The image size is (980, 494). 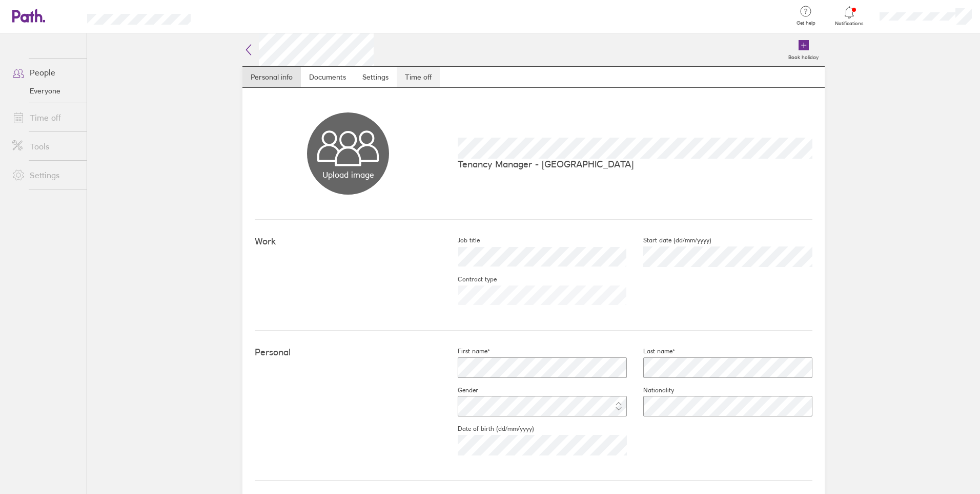 What do you see at coordinates (466, 351) in the screenshot?
I see `label: First name*` at bounding box center [466, 351].